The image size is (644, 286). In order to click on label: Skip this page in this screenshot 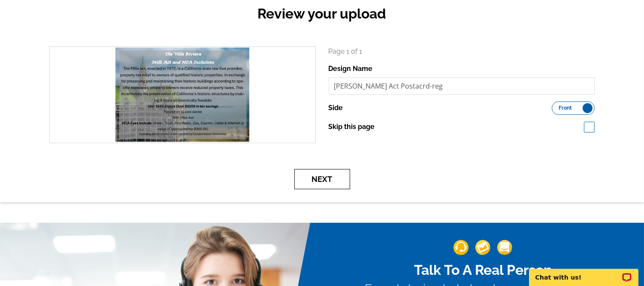, I will do `click(352, 127)`.